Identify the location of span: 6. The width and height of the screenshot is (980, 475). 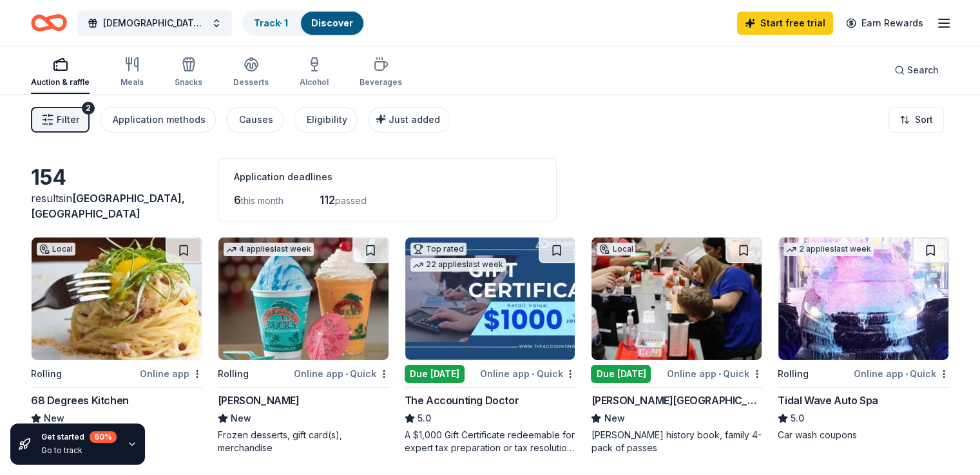
(237, 199).